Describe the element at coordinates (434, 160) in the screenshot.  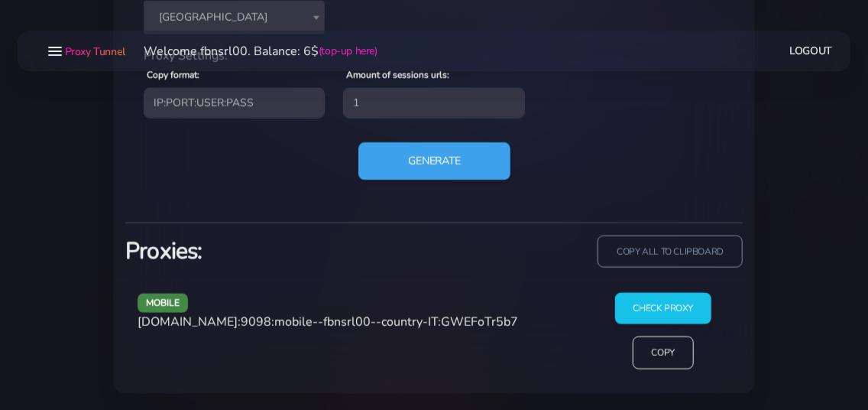
I see `button: Generate` at that location.